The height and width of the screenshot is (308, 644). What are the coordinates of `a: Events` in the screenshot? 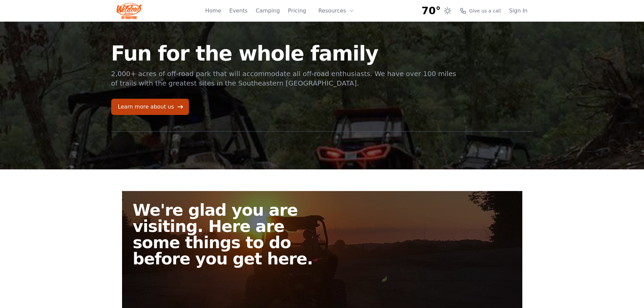 It's located at (239, 11).